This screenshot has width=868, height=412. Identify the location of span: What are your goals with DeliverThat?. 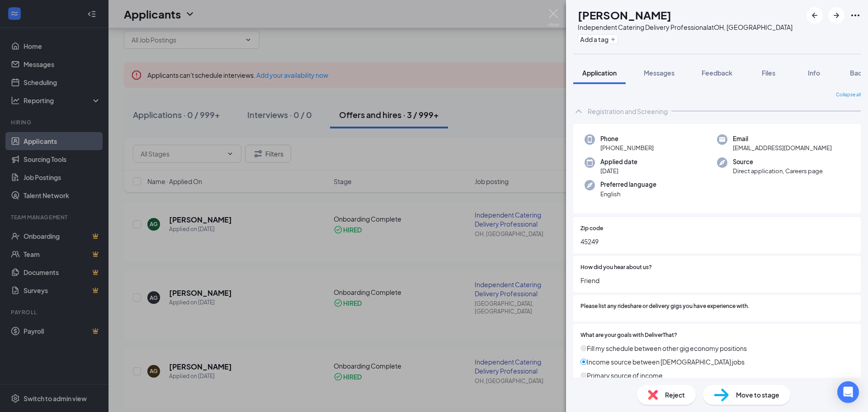
(629, 335).